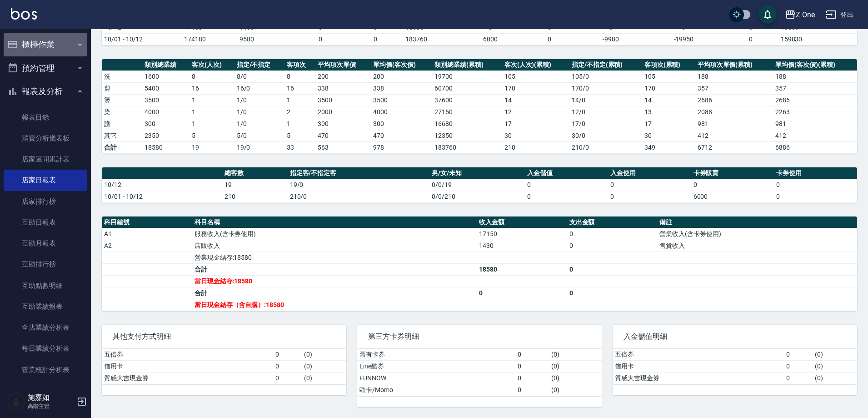  What do you see at coordinates (166, 135) in the screenshot?
I see `td: 2350` at bounding box center [166, 135].